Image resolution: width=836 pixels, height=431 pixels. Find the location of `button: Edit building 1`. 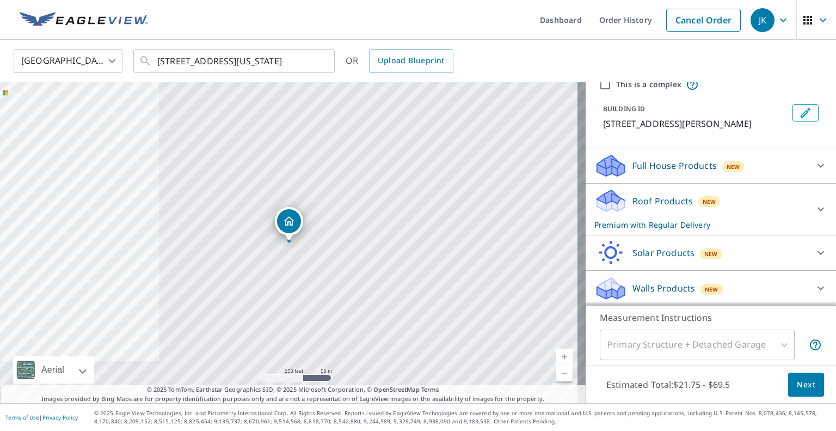

button: Edit building 1 is located at coordinates (806, 113).